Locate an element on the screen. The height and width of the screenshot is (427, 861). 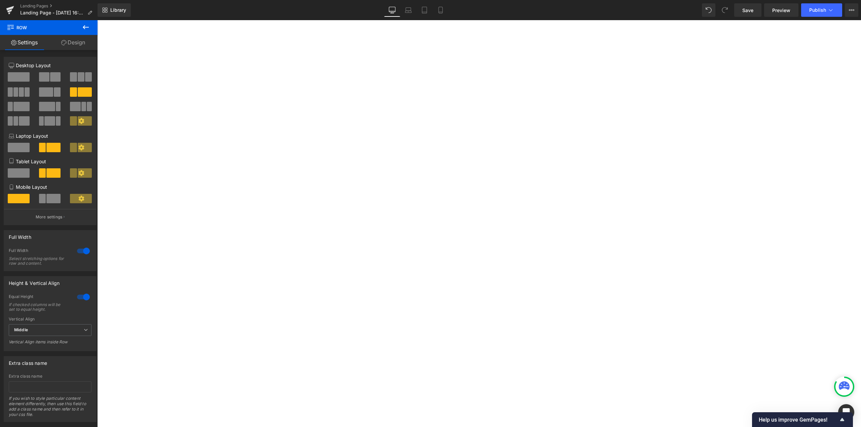
div: Vertical Align is located at coordinates (50, 319).